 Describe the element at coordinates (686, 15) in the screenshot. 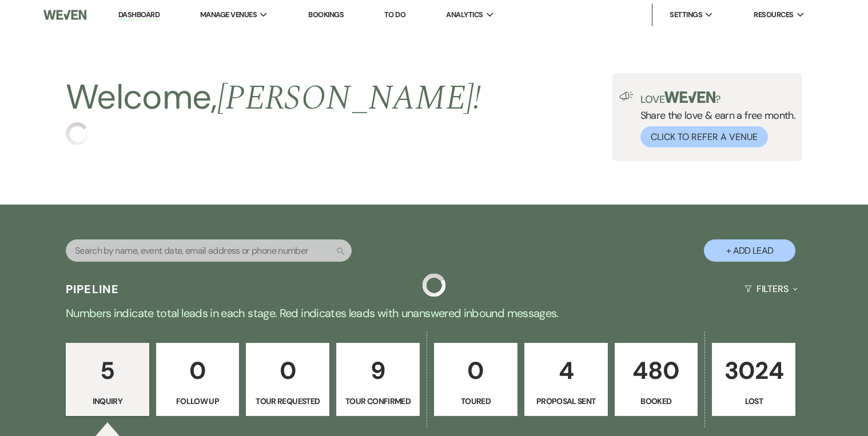

I see `span: Settings` at that location.